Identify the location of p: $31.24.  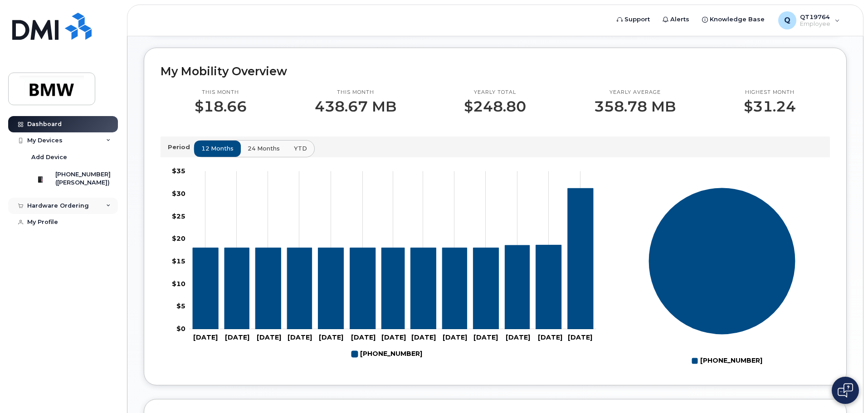
(770, 107).